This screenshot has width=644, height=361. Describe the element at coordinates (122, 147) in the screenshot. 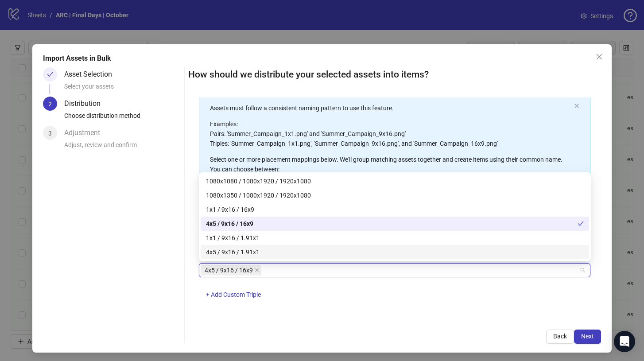

I see `div: Adjust, review and confirm` at that location.